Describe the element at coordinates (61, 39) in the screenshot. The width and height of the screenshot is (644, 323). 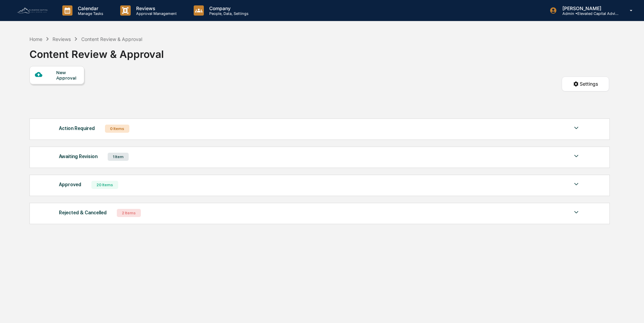
I see `div: Reviews` at that location.